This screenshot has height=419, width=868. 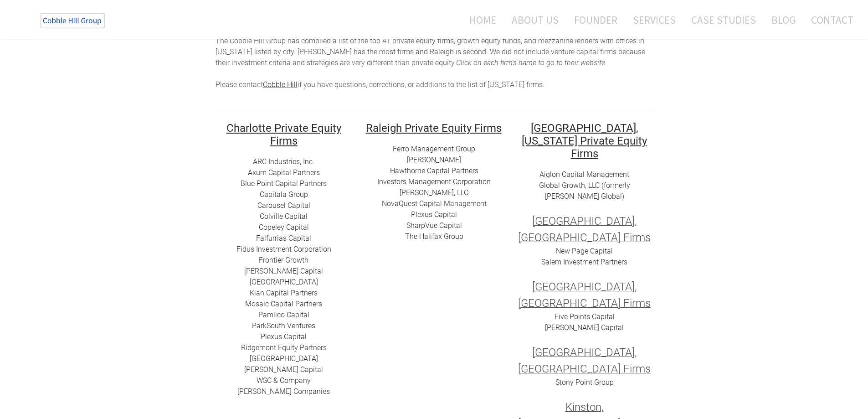 I want to click on a: About Us, so click(x=535, y=19).